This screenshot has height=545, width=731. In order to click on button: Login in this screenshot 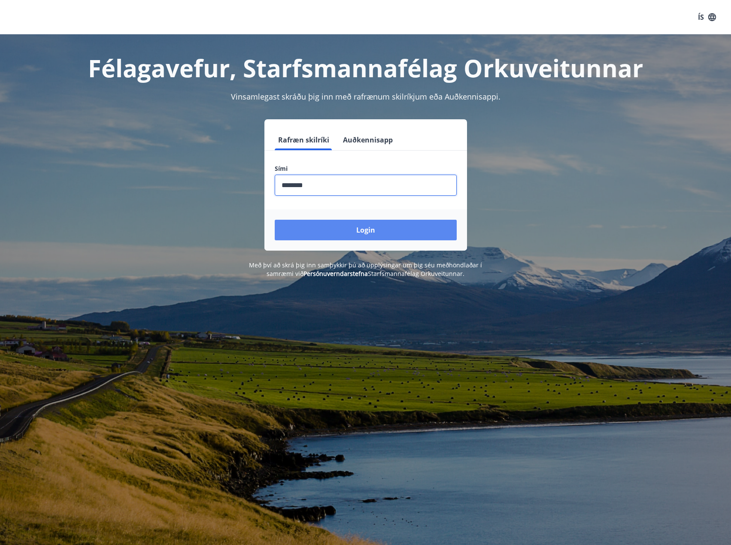, I will do `click(366, 230)`.